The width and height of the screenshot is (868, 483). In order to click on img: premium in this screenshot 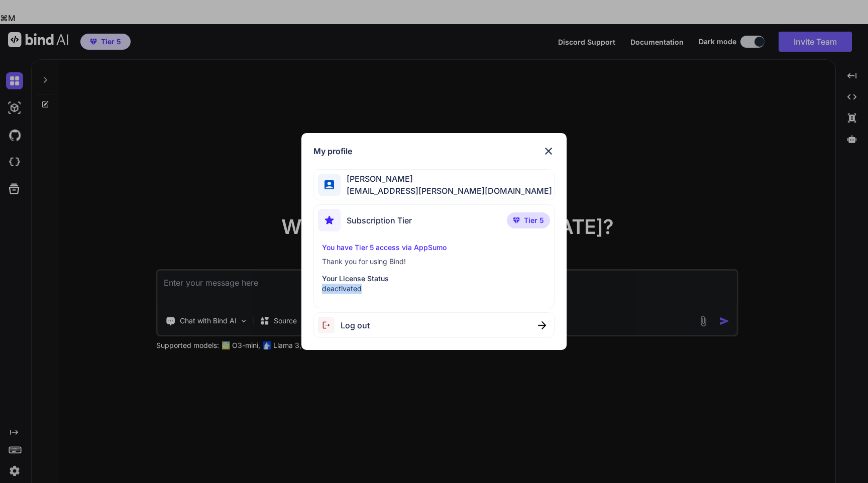, I will do `click(516, 220)`.